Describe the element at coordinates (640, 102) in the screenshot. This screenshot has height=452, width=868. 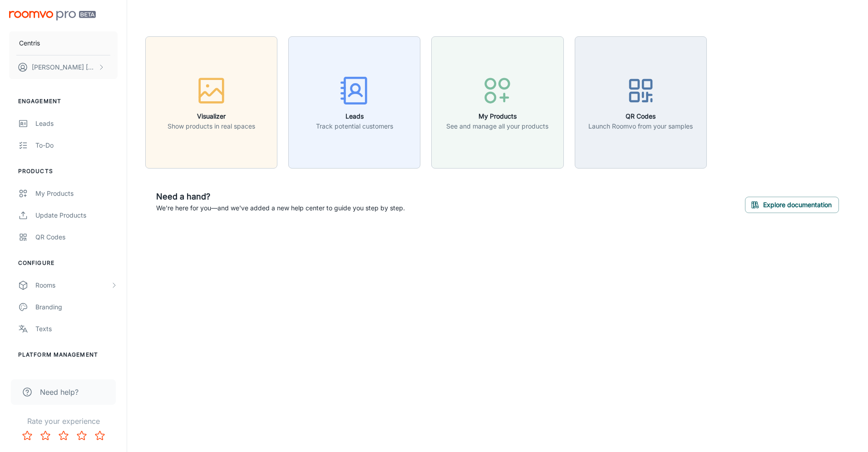
I see `a: QR CodesLaunch Roomvo from your samples` at that location.